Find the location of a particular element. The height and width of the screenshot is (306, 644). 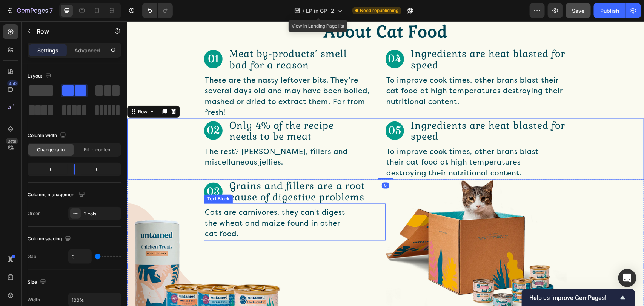

div: 0 is located at coordinates (258, 165).